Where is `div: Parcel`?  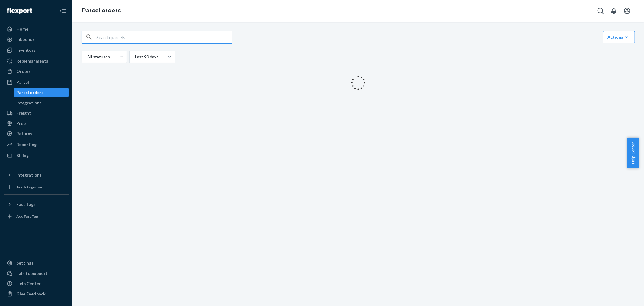
div: Parcel is located at coordinates (22, 82).